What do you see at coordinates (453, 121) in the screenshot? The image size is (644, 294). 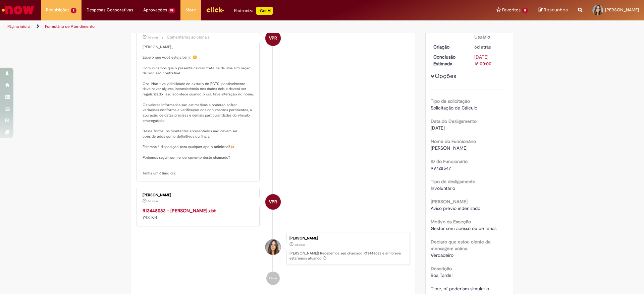 I see `b: Data do Desligamento` at bounding box center [453, 121].